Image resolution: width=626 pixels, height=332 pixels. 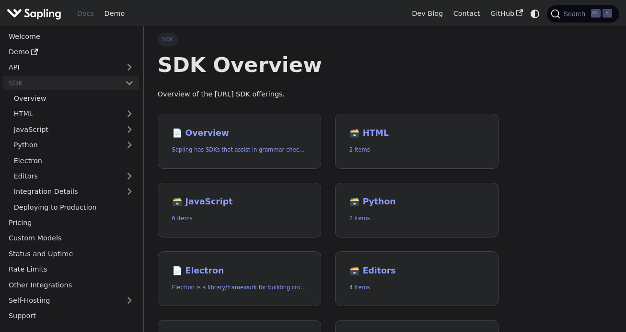 I want to click on a: Python, so click(x=74, y=145).